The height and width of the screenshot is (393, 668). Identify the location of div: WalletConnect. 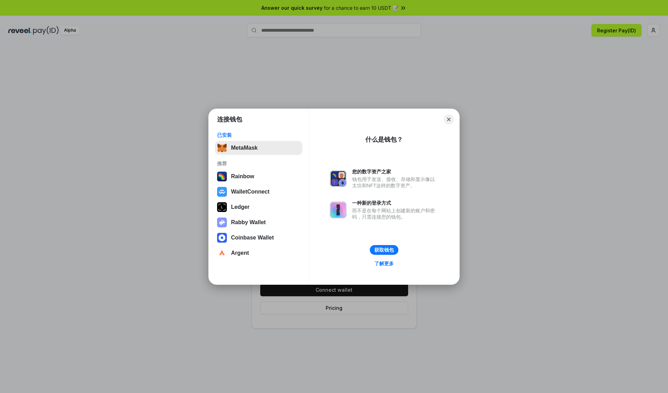
(250, 192).